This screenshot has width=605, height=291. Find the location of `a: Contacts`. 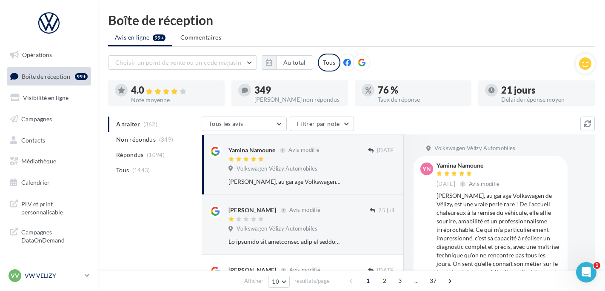

a: Contacts is located at coordinates (49, 140).